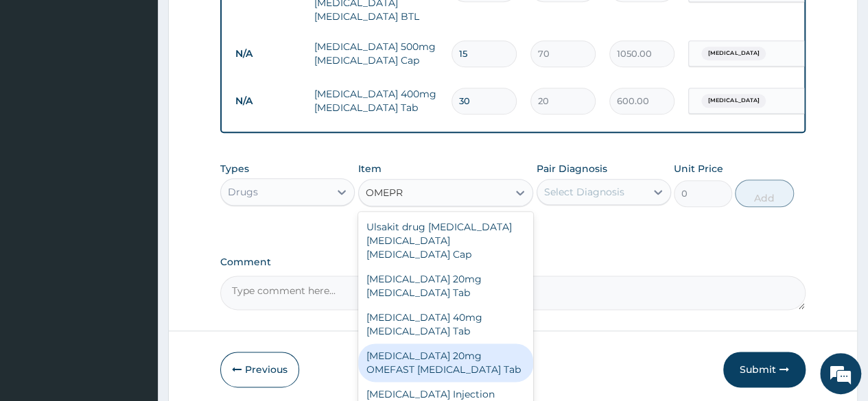 The image size is (868, 401). Describe the element at coordinates (242, 192) in the screenshot. I see `div: Drugs` at that location.